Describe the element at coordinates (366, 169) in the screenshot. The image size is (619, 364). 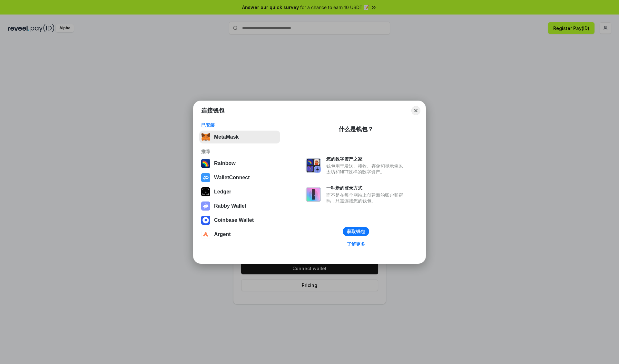
I see `div: 钱包用于发送、接收、存储和显示像以太坊和NFT这样的数字资产。` at that location.